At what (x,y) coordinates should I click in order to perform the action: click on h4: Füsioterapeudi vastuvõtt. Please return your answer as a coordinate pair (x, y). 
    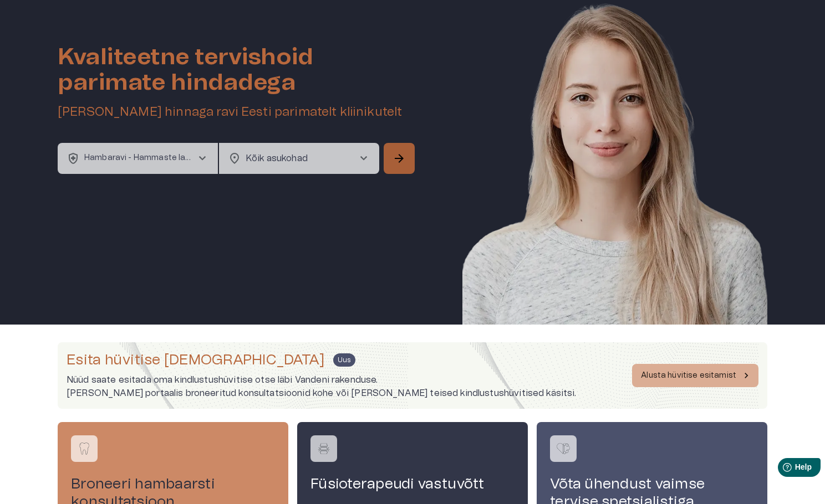
    Looking at the image, I should click on (412, 484).